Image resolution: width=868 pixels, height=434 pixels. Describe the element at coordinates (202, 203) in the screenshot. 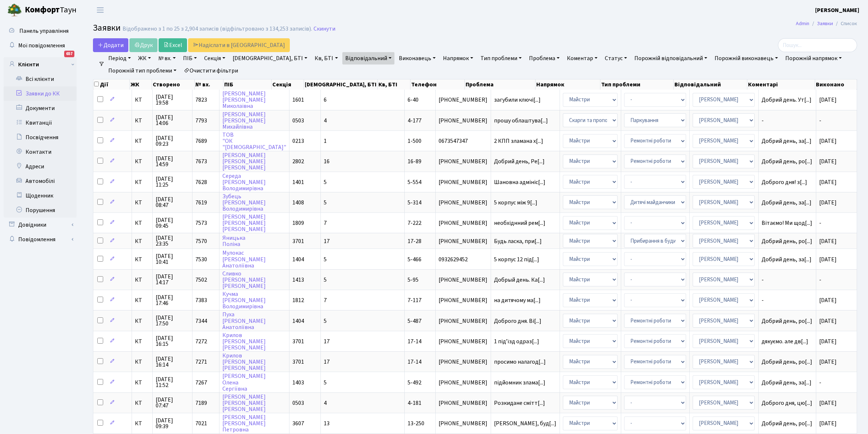

I see `span: 7619` at that location.